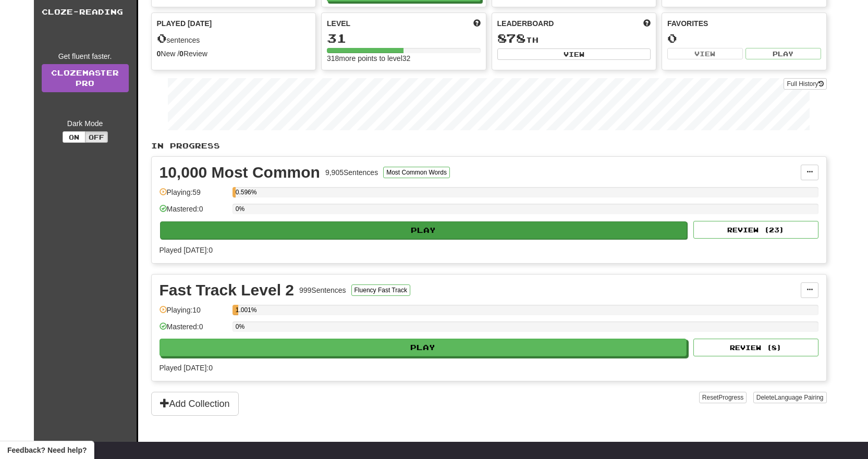 This screenshot has width=868, height=459. I want to click on div: 0, so click(743, 38).